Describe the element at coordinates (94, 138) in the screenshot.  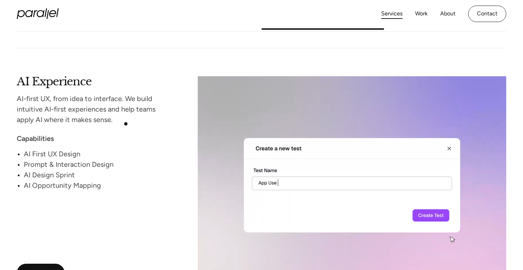
I see `div: Capabilities` at that location.